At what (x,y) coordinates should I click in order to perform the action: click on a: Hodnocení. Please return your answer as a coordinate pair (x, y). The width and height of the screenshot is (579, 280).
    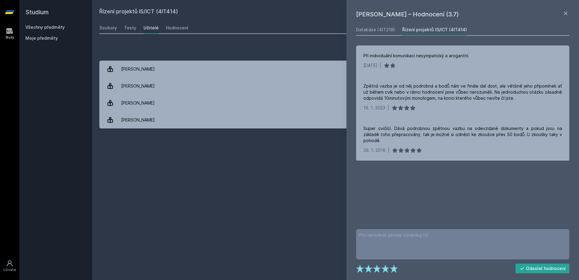
    Looking at the image, I should click on (177, 28).